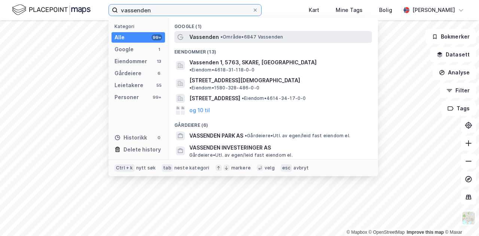 This screenshot has height=236, width=479. What do you see at coordinates (216, 136) in the screenshot?
I see `span: VASSENDEN PARK AS` at bounding box center [216, 136].